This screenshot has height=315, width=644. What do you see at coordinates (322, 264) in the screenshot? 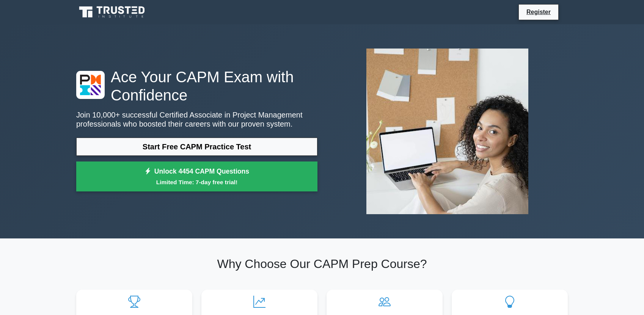
I see `h2: Why Choose Our CAPM Prep Course?` at bounding box center [322, 264].